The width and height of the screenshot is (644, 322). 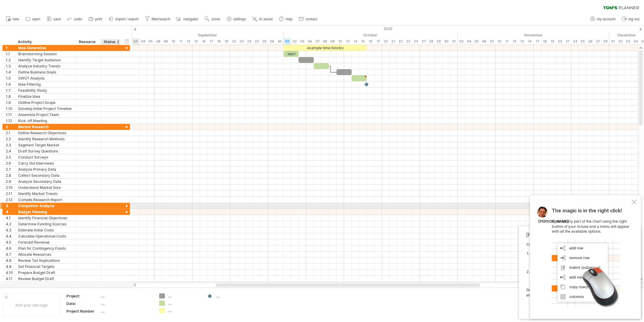 What do you see at coordinates (45, 54) in the screenshot?
I see `div: Brainstorming Session` at bounding box center [45, 54].